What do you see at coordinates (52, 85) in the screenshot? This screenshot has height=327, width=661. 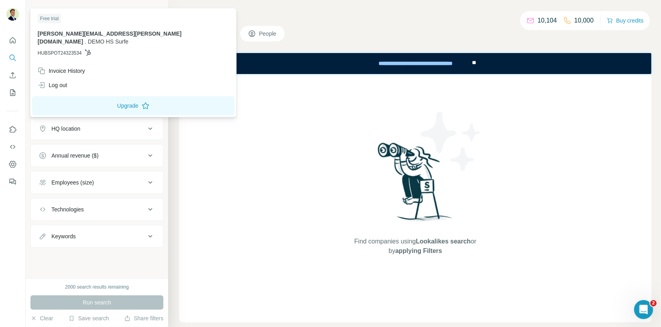 I see `div: Log out` at bounding box center [52, 85].